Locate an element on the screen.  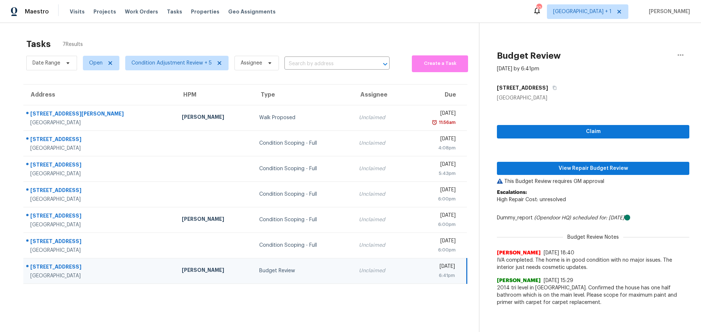
b: Escalations: is located at coordinates (512, 193).